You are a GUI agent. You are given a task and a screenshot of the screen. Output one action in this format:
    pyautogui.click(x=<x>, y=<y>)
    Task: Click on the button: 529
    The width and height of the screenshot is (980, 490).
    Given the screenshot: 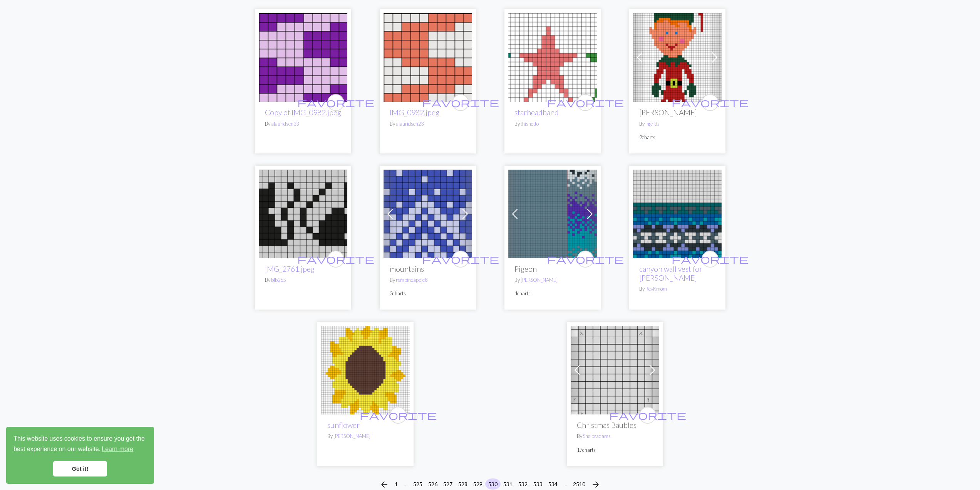 What is the action you would take?
    pyautogui.click(x=478, y=484)
    